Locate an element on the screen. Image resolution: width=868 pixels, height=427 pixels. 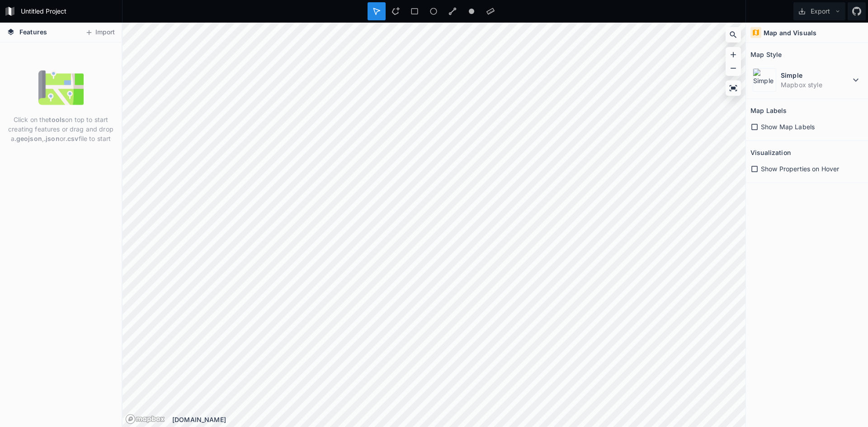
h2: Visualization is located at coordinates (770, 153).